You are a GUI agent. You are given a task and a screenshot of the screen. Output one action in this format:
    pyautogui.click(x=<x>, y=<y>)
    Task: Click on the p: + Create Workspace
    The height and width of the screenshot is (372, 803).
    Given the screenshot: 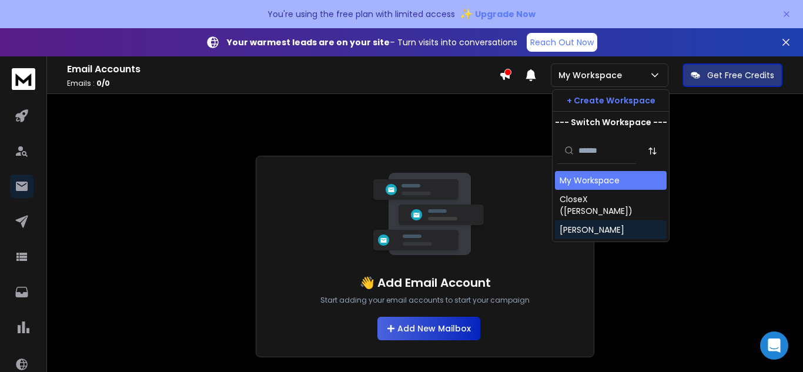 What is the action you would take?
    pyautogui.click(x=610, y=100)
    